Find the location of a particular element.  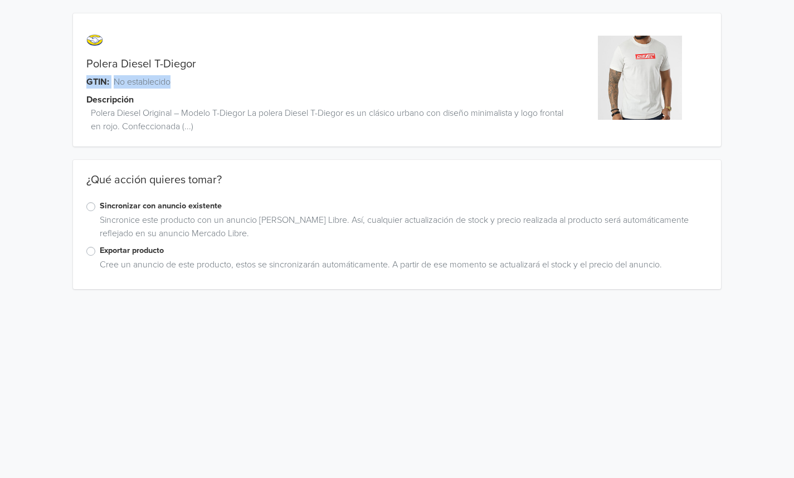

span: No establecido is located at coordinates (142, 82).